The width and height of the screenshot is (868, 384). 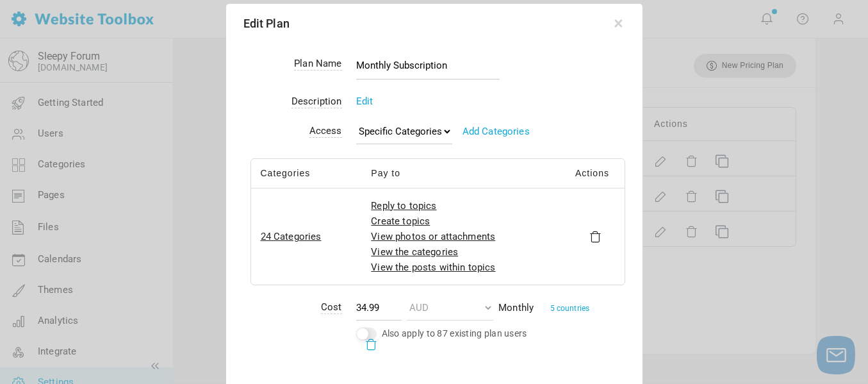 I want to click on a: Delete Term, so click(x=369, y=342).